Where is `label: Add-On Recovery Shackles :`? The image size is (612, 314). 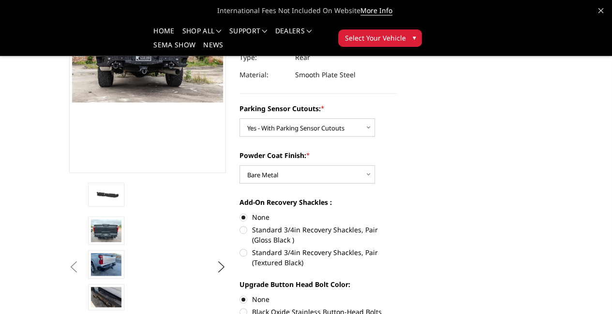 label: Add-On Recovery Shackles : is located at coordinates (318, 202).